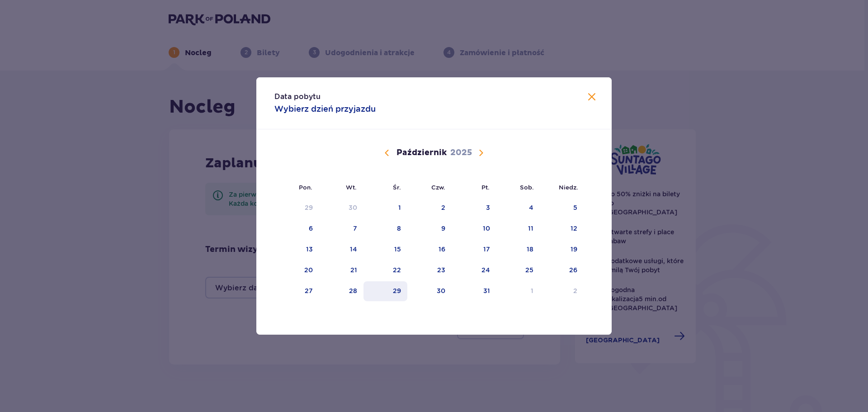 The image size is (868, 412). What do you see at coordinates (561, 270) in the screenshot?
I see `td: Choose niedziela, 26 października 2025 as your check-in date. It’s available.` at bounding box center [561, 270].